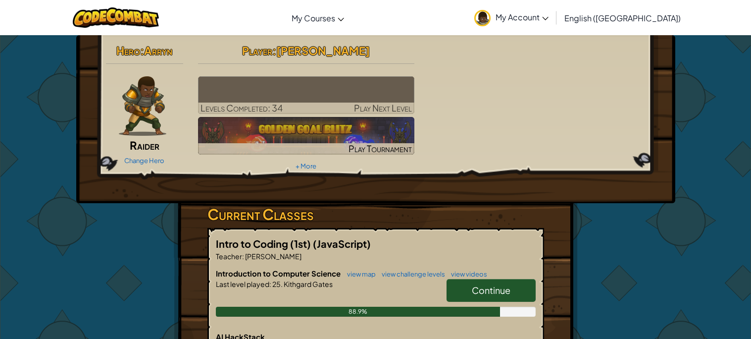 This screenshot has width=751, height=339. What do you see at coordinates (308, 284) in the screenshot?
I see `span: Kithgard Gates` at bounding box center [308, 284].